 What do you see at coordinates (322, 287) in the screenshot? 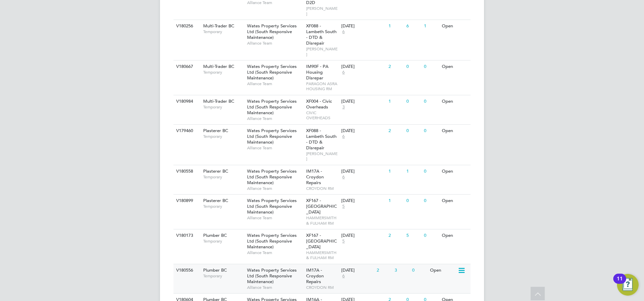
I see `span: CROYDON RM` at bounding box center [322, 287].